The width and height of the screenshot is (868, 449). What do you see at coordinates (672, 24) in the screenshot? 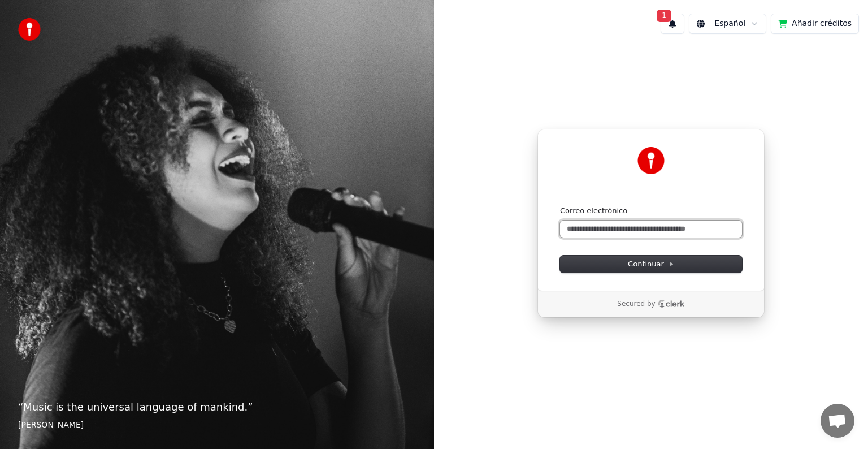
I see `button: 1` at bounding box center [672, 24].